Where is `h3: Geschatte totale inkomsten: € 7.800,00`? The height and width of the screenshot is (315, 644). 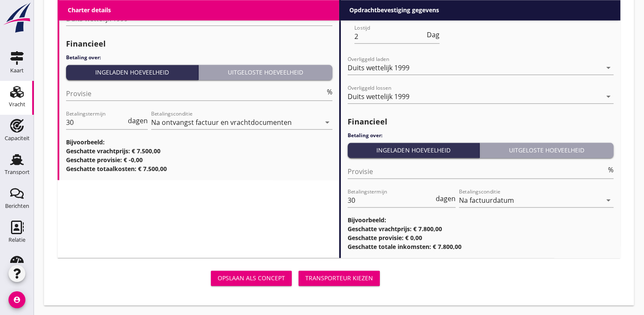 h3: Geschatte totale inkomsten: € 7.800,00 is located at coordinates (481, 246).